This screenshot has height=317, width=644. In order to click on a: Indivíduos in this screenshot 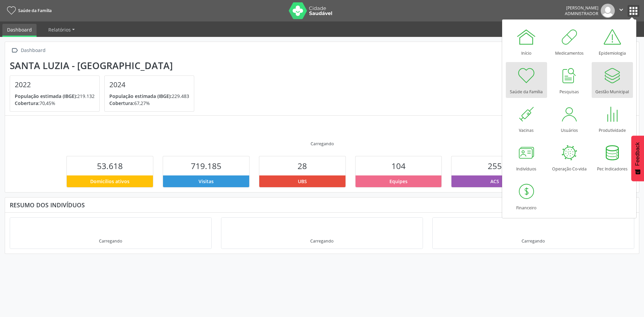, I will do `click(526, 157)`.